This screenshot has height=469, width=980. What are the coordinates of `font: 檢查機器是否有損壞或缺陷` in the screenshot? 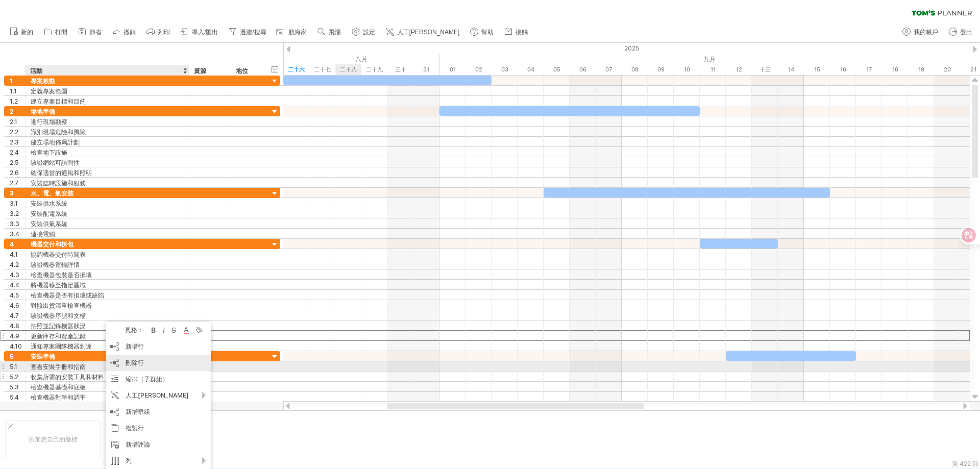 It's located at (67, 295).